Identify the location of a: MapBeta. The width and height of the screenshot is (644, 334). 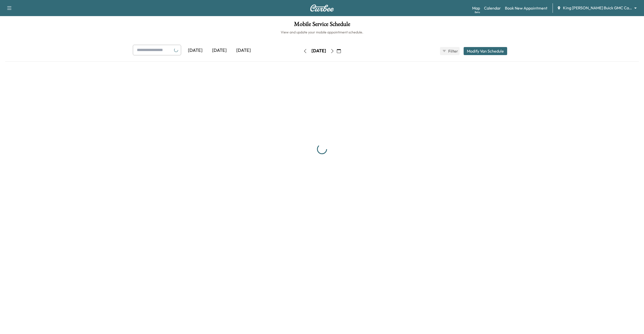
(476, 8).